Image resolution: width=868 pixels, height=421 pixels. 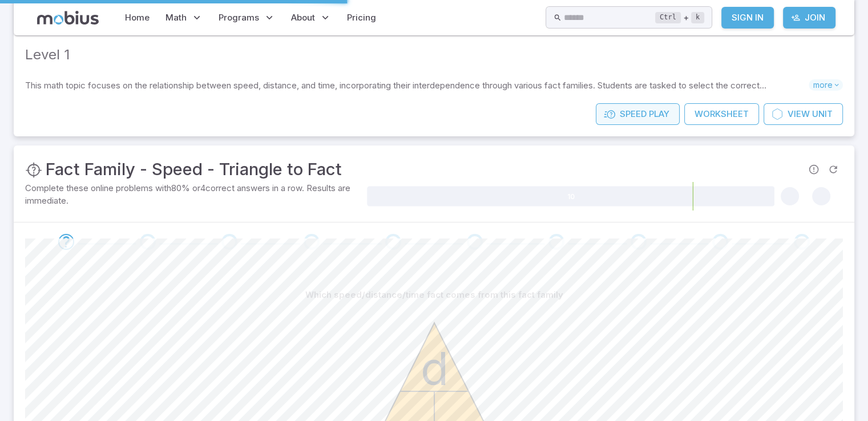 I want to click on span: Math, so click(x=176, y=17).